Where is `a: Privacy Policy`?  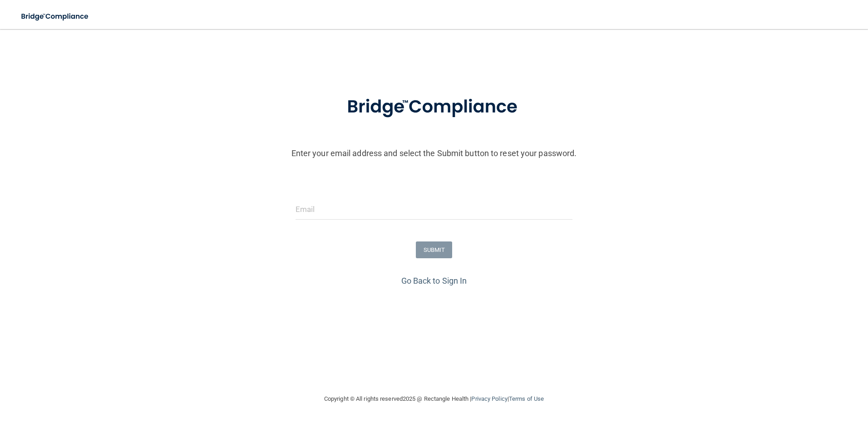
a: Privacy Policy is located at coordinates (489, 398).